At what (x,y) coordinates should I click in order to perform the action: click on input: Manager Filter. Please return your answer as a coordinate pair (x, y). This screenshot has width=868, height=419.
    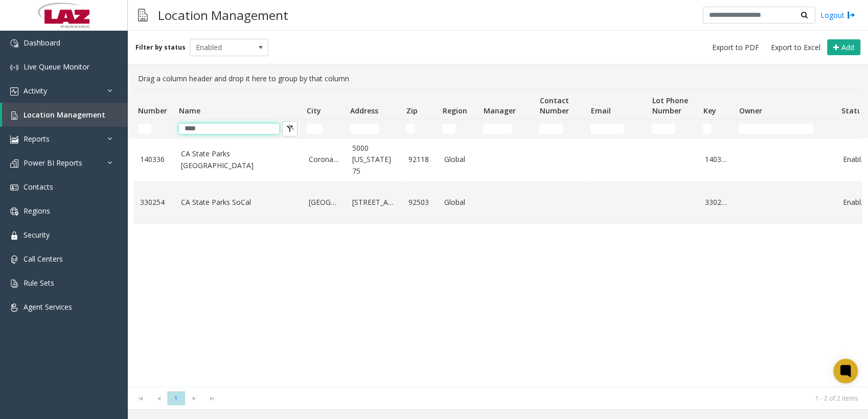
    Looking at the image, I should click on (497, 129).